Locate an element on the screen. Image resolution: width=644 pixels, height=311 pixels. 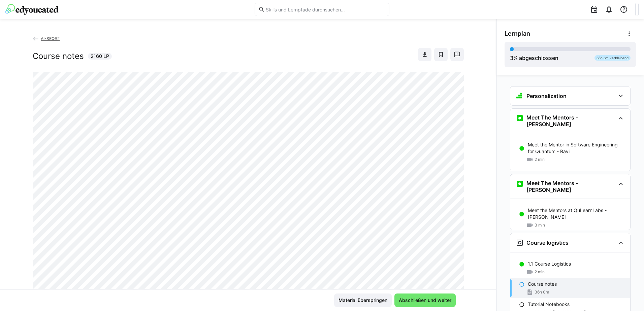
span: 3 min is located at coordinates (540, 225).